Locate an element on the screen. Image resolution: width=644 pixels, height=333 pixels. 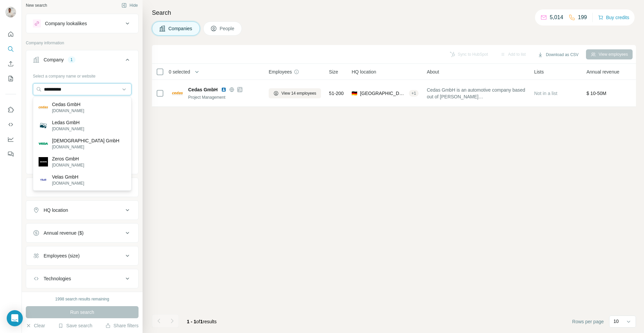
div: Annual revenue ($) is located at coordinates (63, 233).